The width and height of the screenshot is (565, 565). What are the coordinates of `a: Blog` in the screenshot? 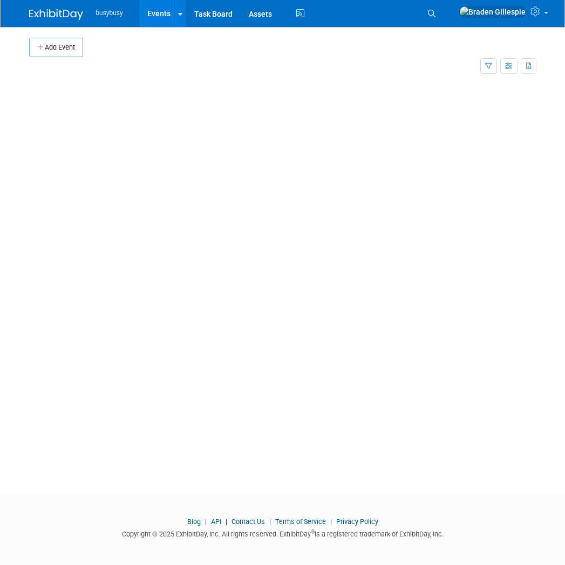 It's located at (194, 521).